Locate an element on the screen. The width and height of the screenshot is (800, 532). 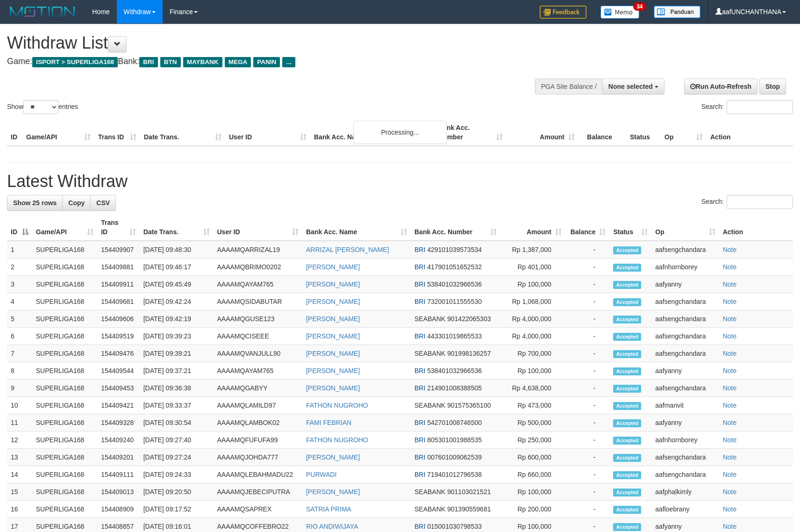
th: Amount is located at coordinates (543, 132).